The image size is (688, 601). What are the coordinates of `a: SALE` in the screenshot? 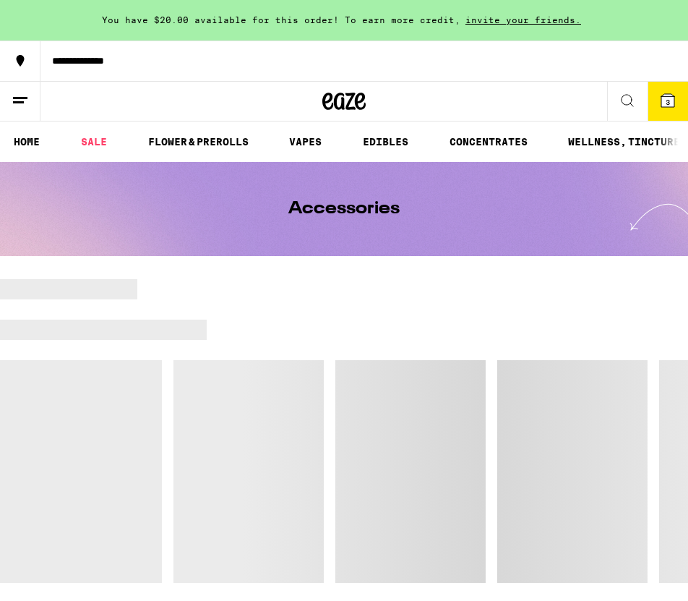 It's located at (94, 142).